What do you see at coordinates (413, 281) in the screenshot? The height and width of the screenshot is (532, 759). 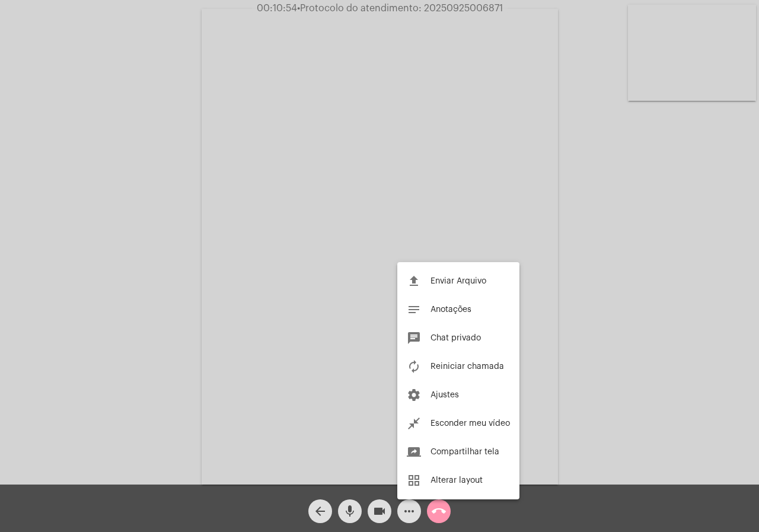 I see `mat-icon: file_upload` at bounding box center [413, 281].